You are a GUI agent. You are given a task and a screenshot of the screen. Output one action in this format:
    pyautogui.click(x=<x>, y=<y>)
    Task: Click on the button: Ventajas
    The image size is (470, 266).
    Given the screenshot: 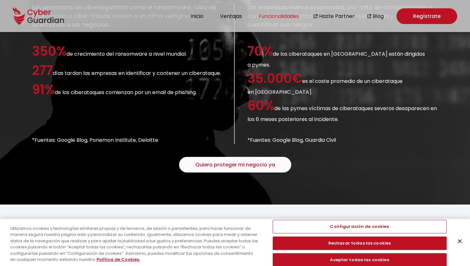 What is the action you would take?
    pyautogui.click(x=231, y=16)
    